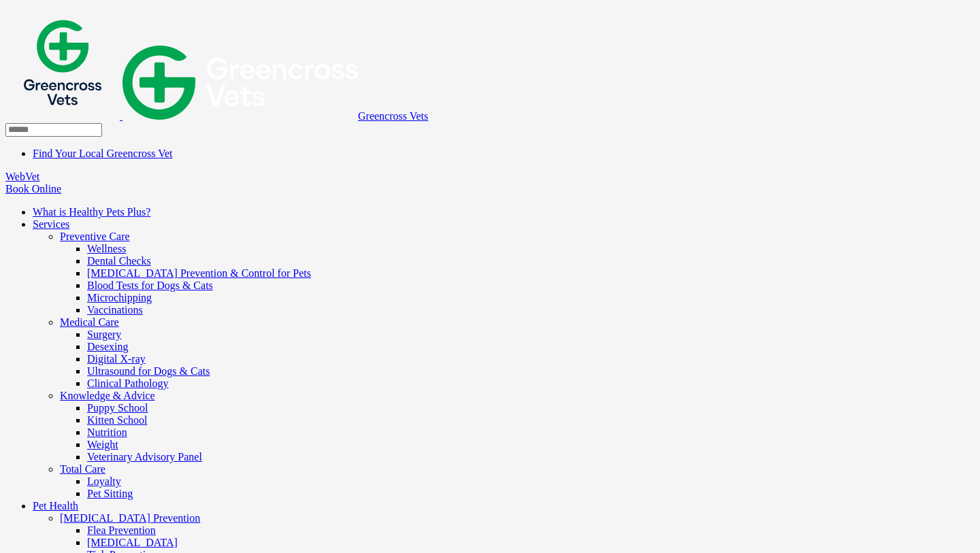  I want to click on a: WebVet, so click(22, 177).